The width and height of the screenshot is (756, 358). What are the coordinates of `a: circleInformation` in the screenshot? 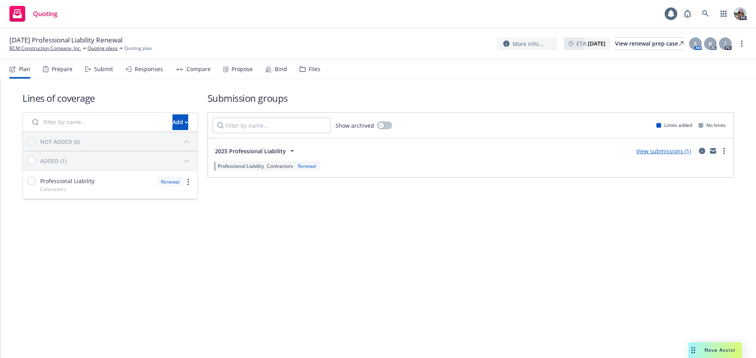 It's located at (702, 151).